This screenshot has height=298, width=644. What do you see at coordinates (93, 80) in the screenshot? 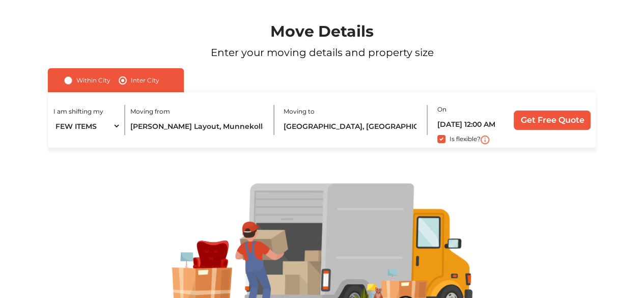
I see `label: Within City` at bounding box center [93, 80].